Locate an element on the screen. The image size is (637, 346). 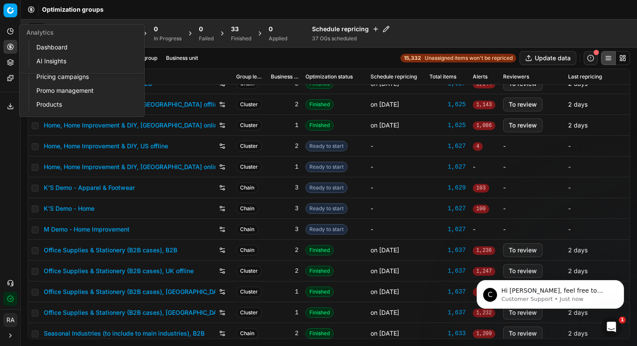
a: 1,633 is located at coordinates (448, 333).